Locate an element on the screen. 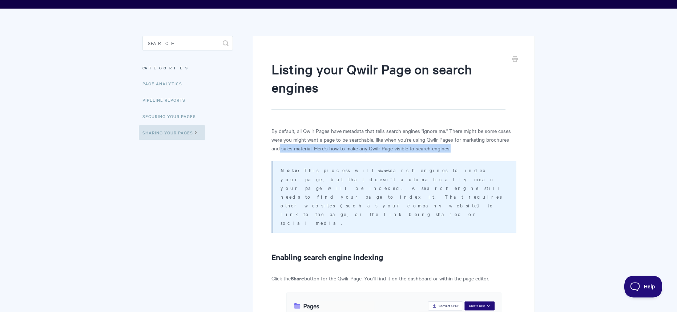  h3: Categories is located at coordinates (188, 68).